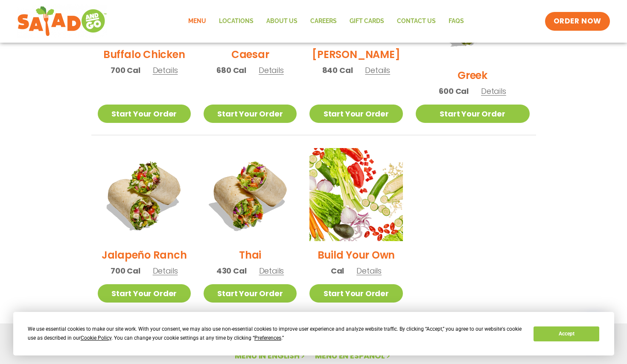  Describe the element at coordinates (356, 255) in the screenshot. I see `h2: Build Your Own` at that location.